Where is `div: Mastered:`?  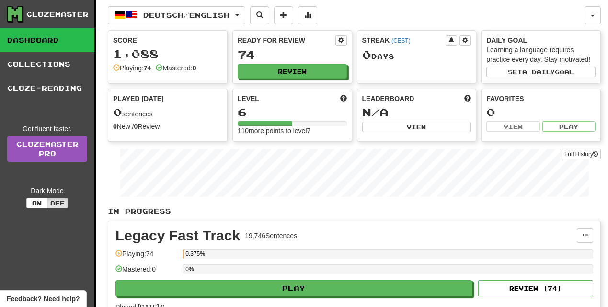
div: Mastered: is located at coordinates (176, 68).